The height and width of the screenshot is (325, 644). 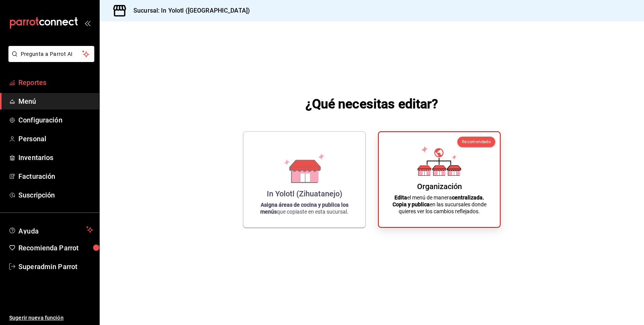 What do you see at coordinates (304, 194) in the screenshot?
I see `div: In Yolotl (Zihuatanejo)` at bounding box center [304, 194].